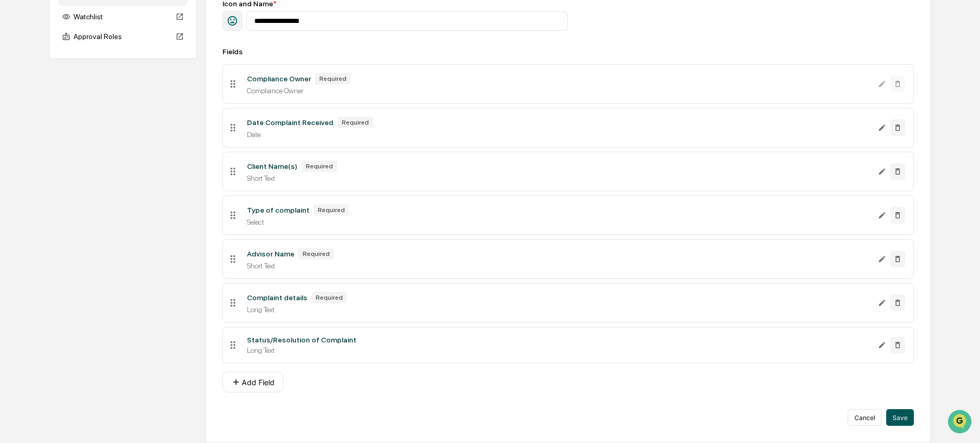 Image resolution: width=980 pixels, height=443 pixels. Describe the element at coordinates (13, 13) in the screenshot. I see `button: Open customer support` at that location.